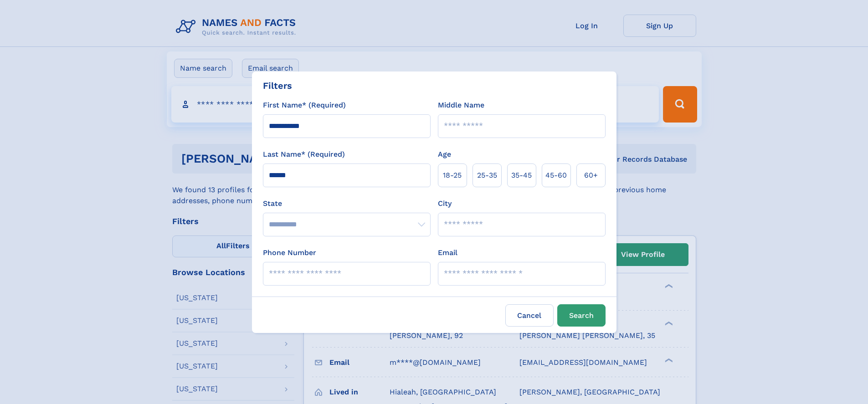 This screenshot has height=404, width=868. What do you see at coordinates (451, 175) in the screenshot?
I see `span: 18‑25` at bounding box center [451, 175].